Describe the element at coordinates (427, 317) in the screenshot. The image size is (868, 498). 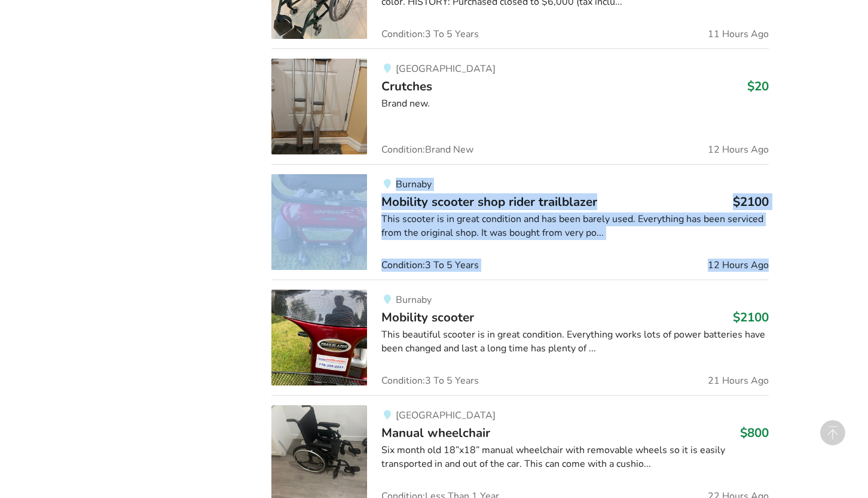
I see `span: Mobility scooter` at that location.